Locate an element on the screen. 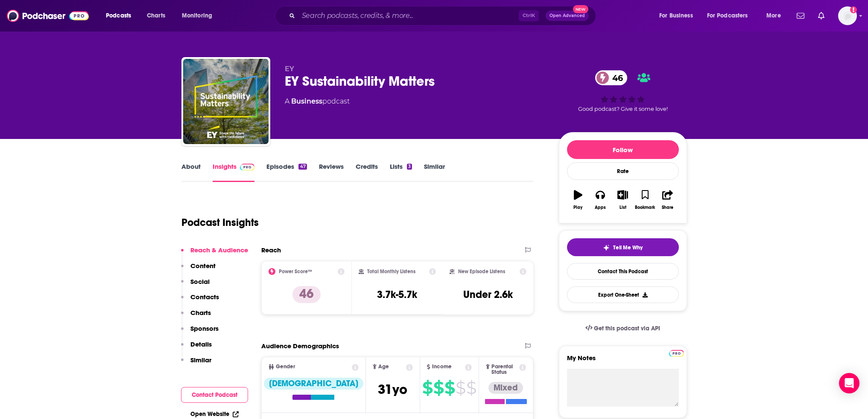 The width and height of the screenshot is (868, 419). div: Play is located at coordinates (577, 208).